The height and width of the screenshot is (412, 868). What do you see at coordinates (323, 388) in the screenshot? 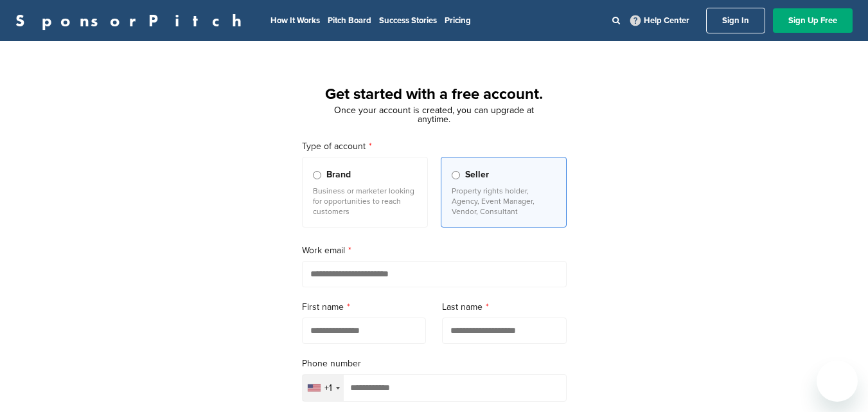
I see `div: Selected country` at bounding box center [323, 388].